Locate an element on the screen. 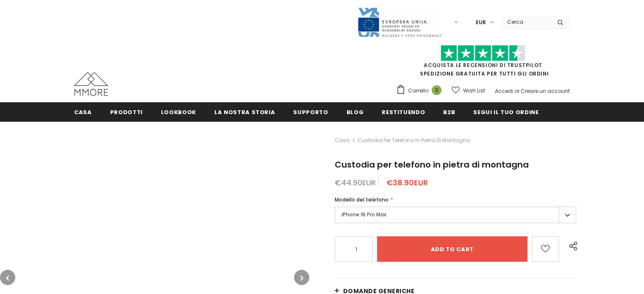 Image resolution: width=644 pixels, height=294 pixels. a: Wish List is located at coordinates (468, 91).